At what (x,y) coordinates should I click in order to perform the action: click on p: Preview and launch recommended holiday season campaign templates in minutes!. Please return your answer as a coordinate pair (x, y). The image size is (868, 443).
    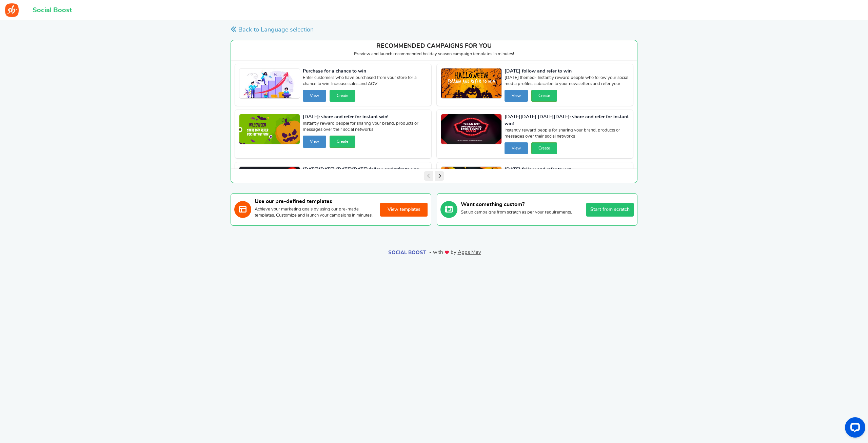
    Looking at the image, I should click on (434, 55).